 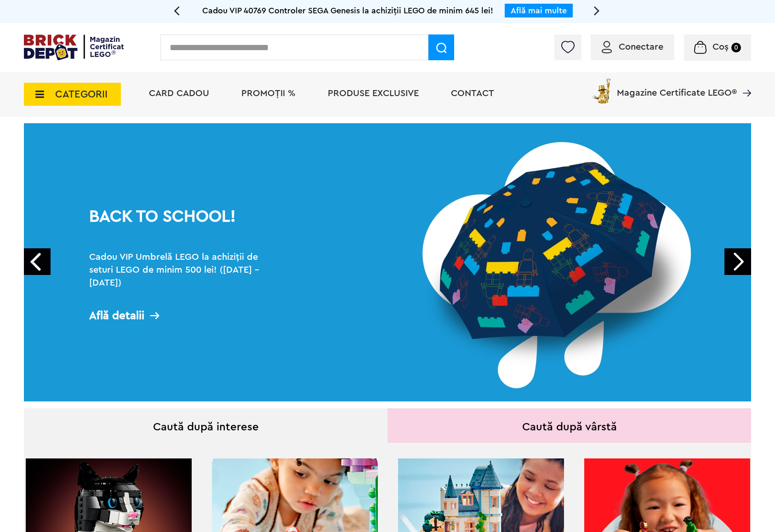 What do you see at coordinates (473, 93) in the screenshot?
I see `a: Contact` at bounding box center [473, 93].